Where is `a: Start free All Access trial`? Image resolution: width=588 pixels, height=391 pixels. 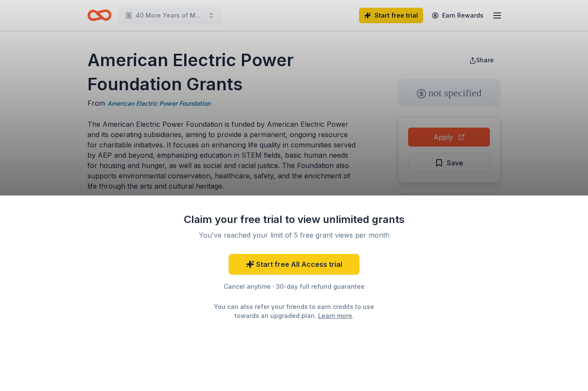 a: Start free All Access trial is located at coordinates (294, 265).